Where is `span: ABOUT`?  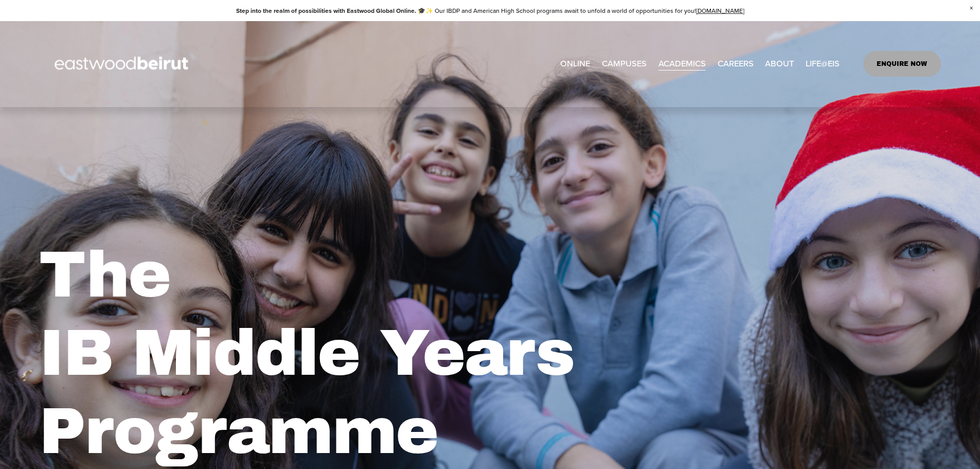
span: ABOUT is located at coordinates (780, 64).